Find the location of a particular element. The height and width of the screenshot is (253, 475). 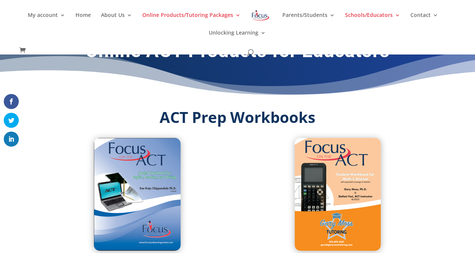

a: Contact is located at coordinates (425, 21).